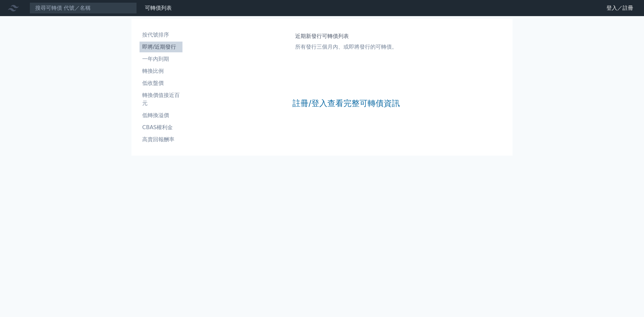  Describe the element at coordinates (620, 8) in the screenshot. I see `a: 登入／註冊` at that location.